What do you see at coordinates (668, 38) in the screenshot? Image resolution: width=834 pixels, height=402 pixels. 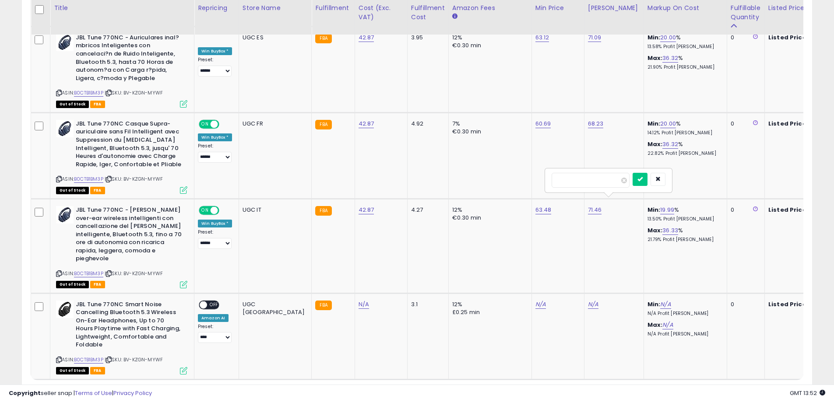 I see `a: 20.00` at bounding box center [668, 38].